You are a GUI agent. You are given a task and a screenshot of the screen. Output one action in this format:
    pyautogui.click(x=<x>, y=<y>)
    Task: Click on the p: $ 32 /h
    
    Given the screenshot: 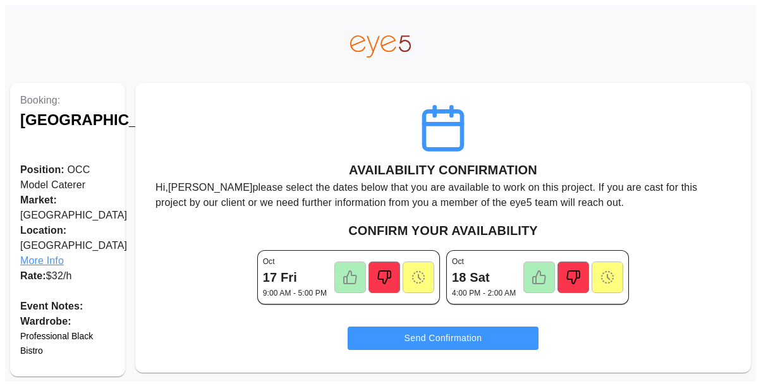 What is the action you would take?
    pyautogui.click(x=68, y=276)
    